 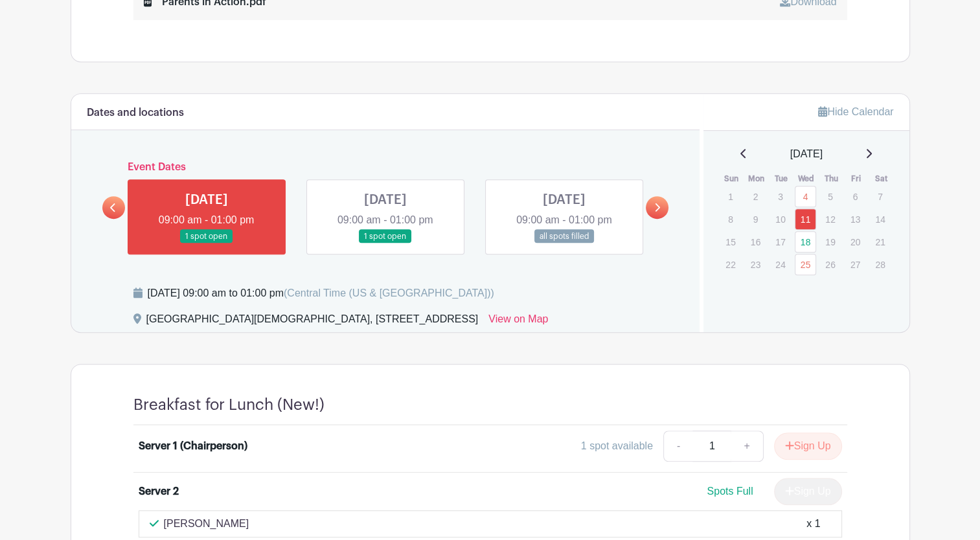 What do you see at coordinates (730, 219) in the screenshot?
I see `p: 8` at bounding box center [730, 219].